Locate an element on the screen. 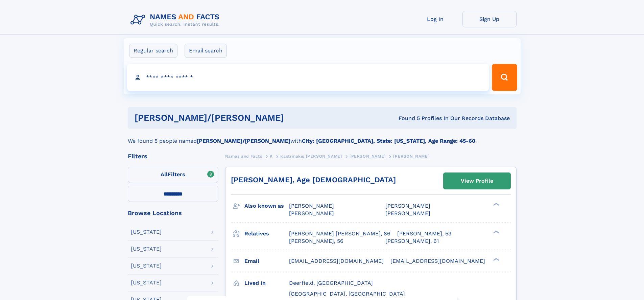 The image size is (644, 300). a: Log In is located at coordinates (436, 19).